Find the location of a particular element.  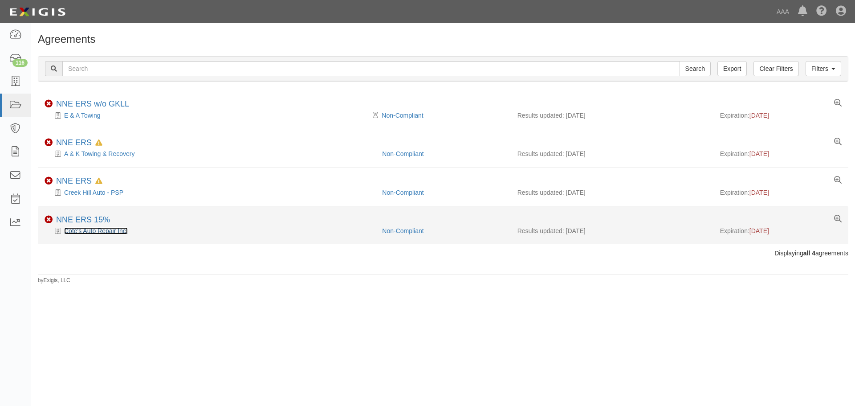

i: Help Center - Complianz is located at coordinates (822, 12).